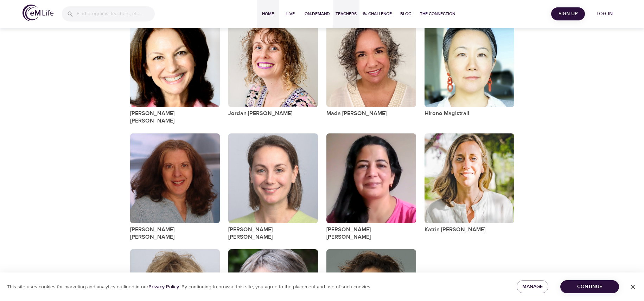 The height and width of the screenshot is (301, 644). I want to click on span: The Connection, so click(437, 13).